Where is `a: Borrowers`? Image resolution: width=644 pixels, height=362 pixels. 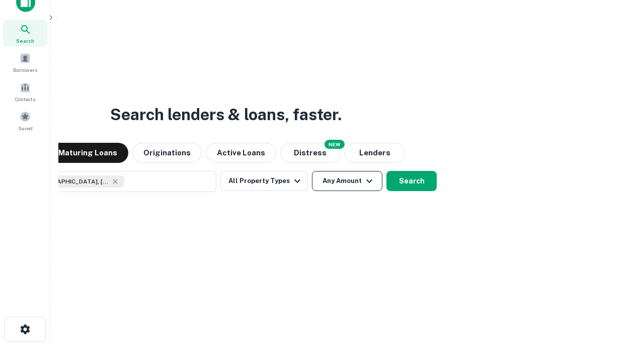
a: Borrowers is located at coordinates (25, 62).